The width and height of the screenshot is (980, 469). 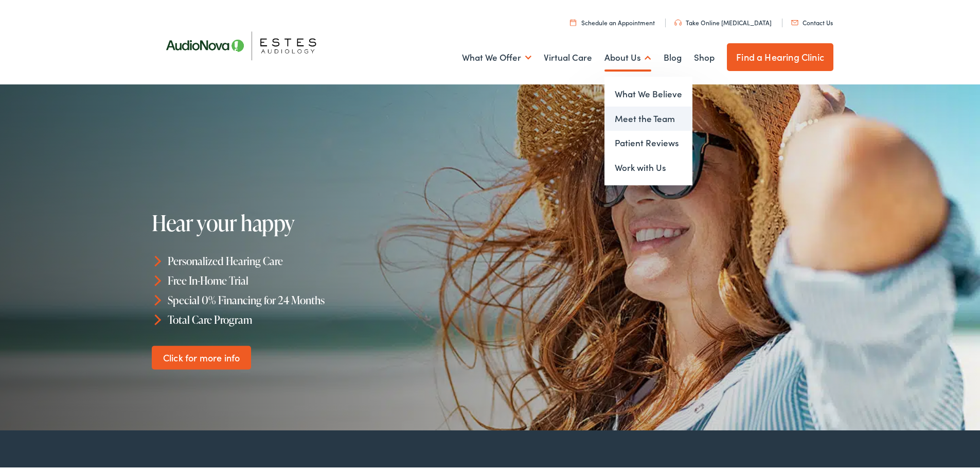 I want to click on a: Patient Reviews, so click(x=648, y=141).